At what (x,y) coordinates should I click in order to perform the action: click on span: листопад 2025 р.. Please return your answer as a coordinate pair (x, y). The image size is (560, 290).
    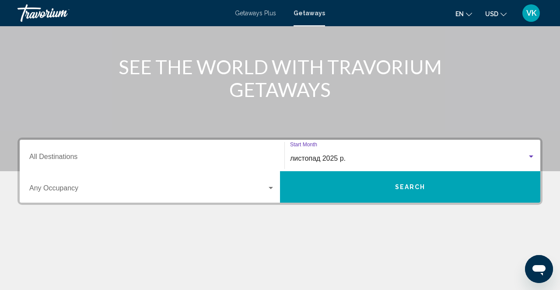
    Looking at the image, I should click on (317, 158).